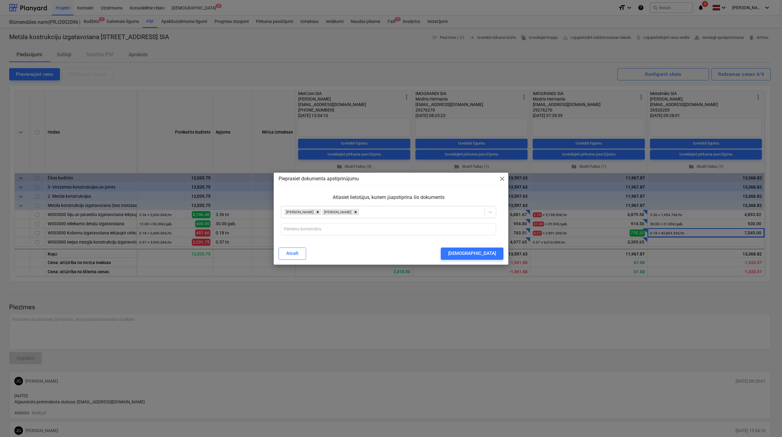  Describe the element at coordinates (319, 179) in the screenshot. I see `p: Pieprasiet dokumenta apstiprinājumu` at that location.